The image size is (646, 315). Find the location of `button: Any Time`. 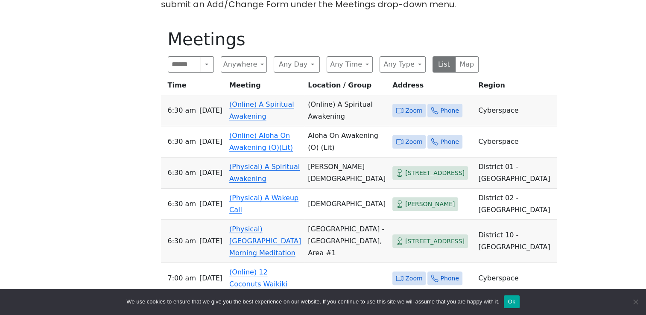

button: Any Time is located at coordinates (350, 64).